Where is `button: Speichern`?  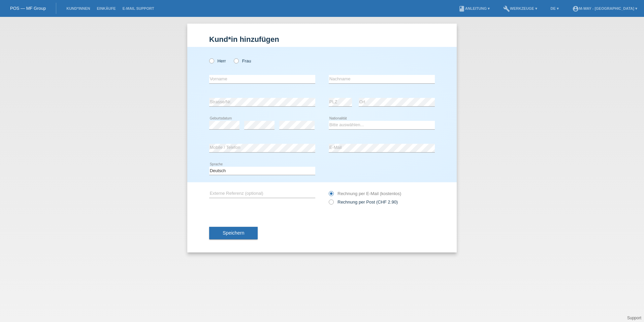 button: Speichern is located at coordinates (233, 233).